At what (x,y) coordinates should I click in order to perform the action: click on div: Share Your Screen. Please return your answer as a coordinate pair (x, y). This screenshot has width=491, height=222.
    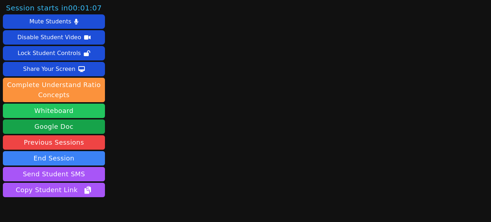
    Looking at the image, I should click on (49, 69).